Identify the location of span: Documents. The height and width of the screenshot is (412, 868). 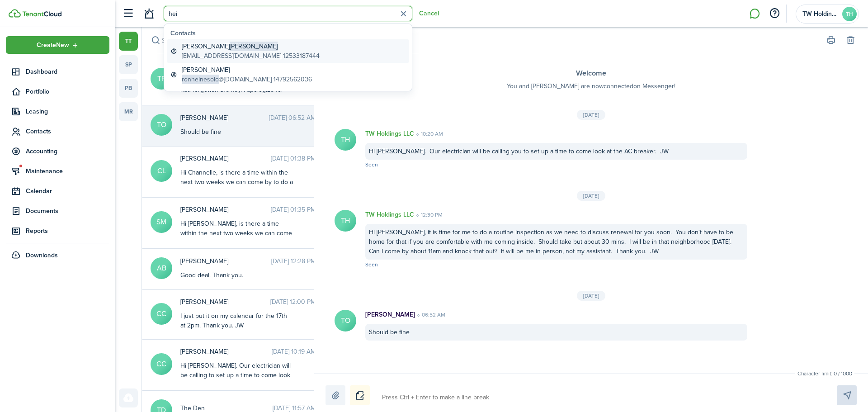
(67, 211).